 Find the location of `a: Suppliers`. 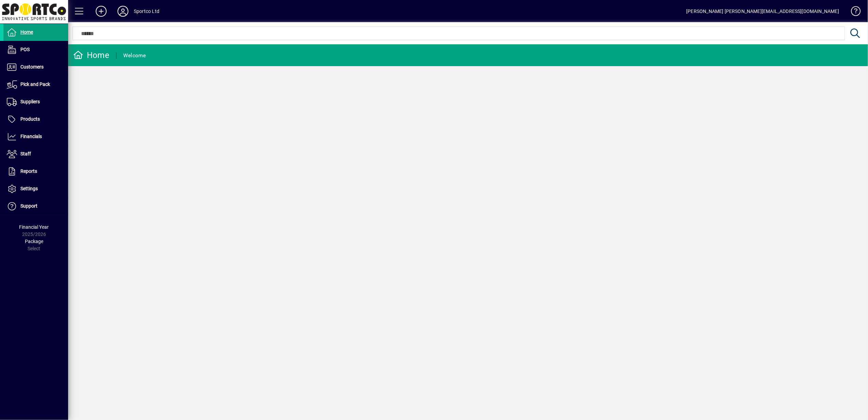

a: Suppliers is located at coordinates (36, 102).